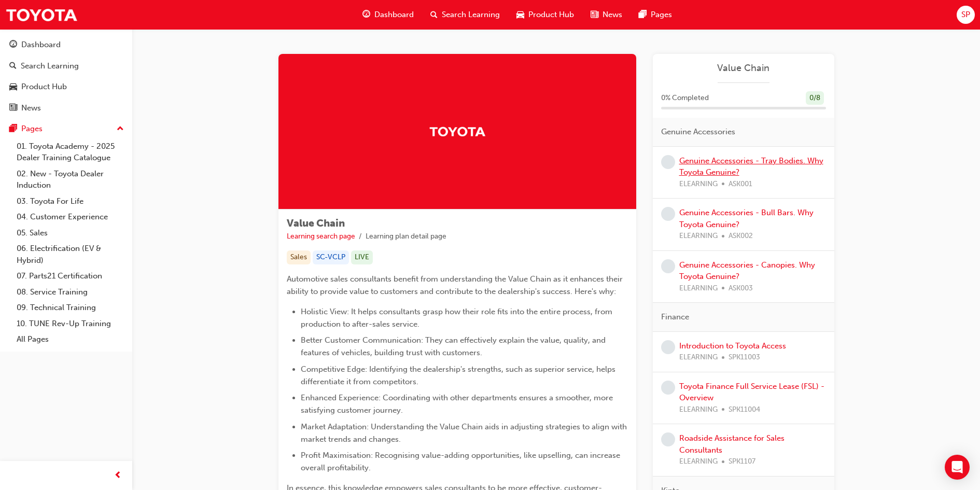  I want to click on span: Search Learning, so click(471, 15).